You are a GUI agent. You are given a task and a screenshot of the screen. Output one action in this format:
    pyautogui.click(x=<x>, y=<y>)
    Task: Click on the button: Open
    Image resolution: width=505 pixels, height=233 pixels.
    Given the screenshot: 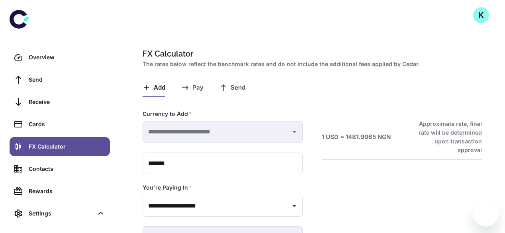 What is the action you would take?
    pyautogui.click(x=294, y=206)
    